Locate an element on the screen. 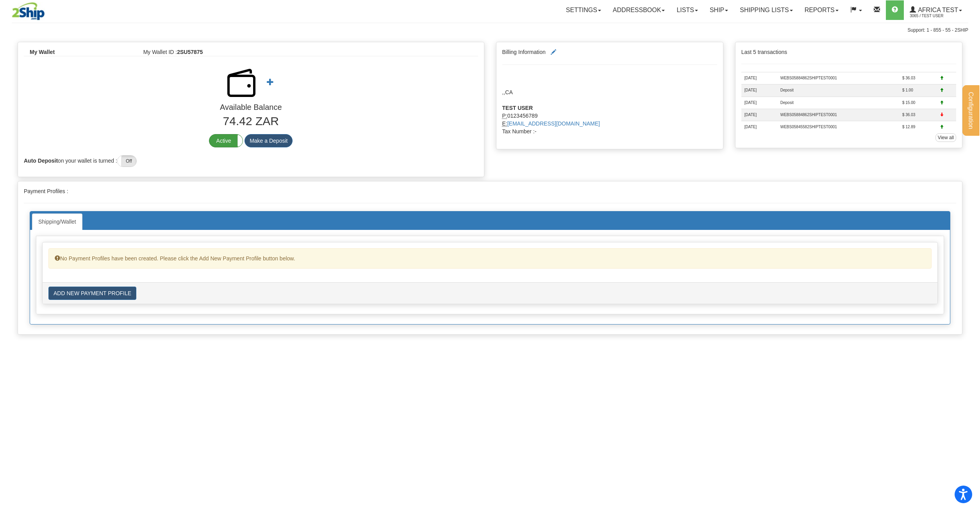 The width and height of the screenshot is (980, 511). div: CA 0123456789 - is located at coordinates (610, 104).